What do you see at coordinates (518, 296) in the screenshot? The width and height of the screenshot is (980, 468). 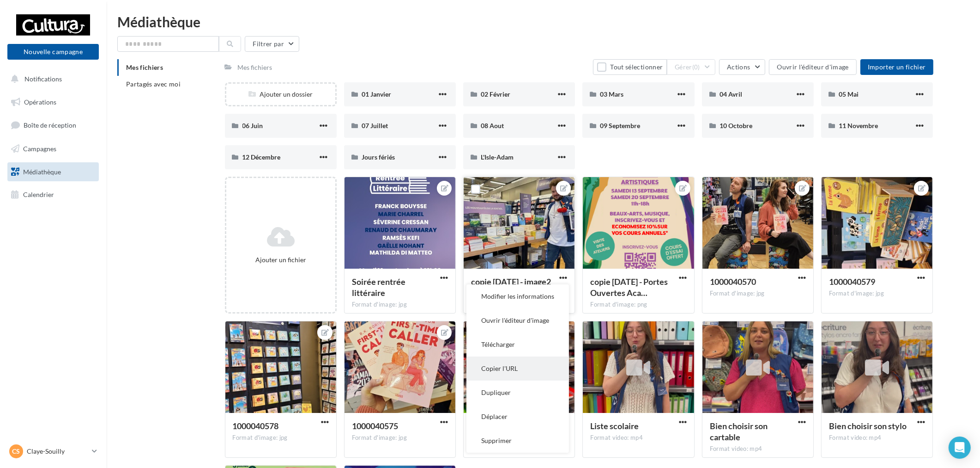 I see `button: Modifier les informations` at bounding box center [518, 296].